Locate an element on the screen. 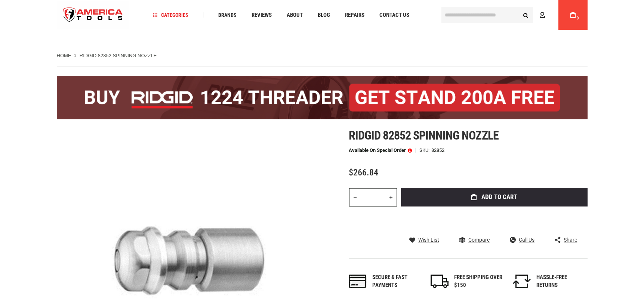 The height and width of the screenshot is (306, 644). strong: RIDGID 82852 SPINNING NOZZLE is located at coordinates (118, 56).